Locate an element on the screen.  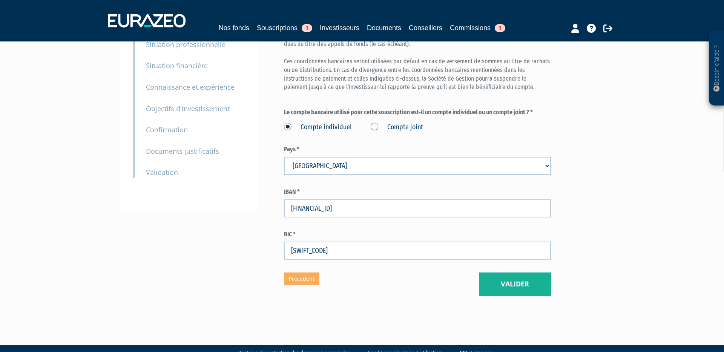
a: Précédent is located at coordinates (302, 279).